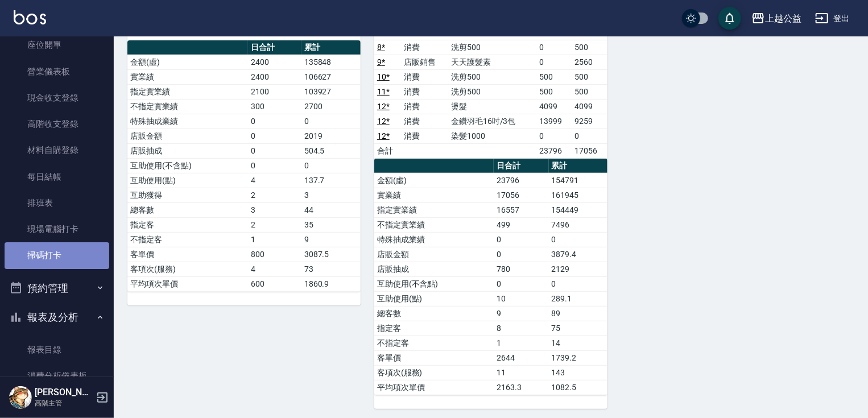 The height and width of the screenshot is (418, 868). What do you see at coordinates (275, 92) in the screenshot?
I see `td: 2100` at bounding box center [275, 92].